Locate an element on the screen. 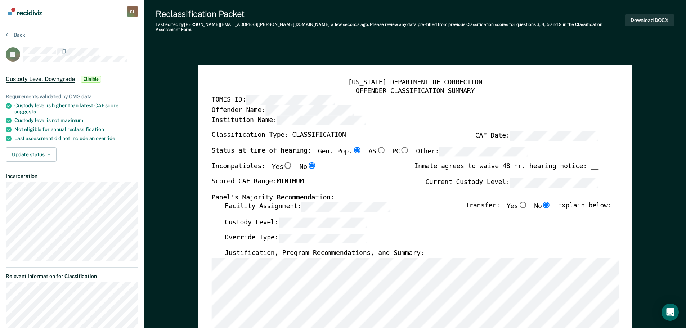 This screenshot has width=686, height=328. input: Institution Name: is located at coordinates (321, 120).